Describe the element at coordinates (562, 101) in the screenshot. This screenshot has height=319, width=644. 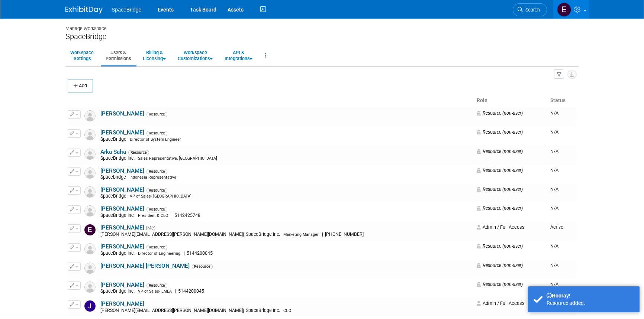
I see `th: Status` at that location.